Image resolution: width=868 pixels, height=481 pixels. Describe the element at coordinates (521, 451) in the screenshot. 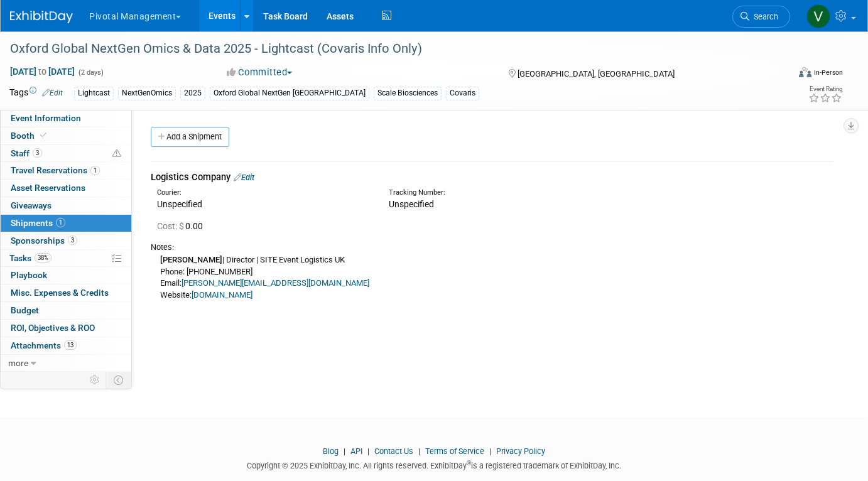

I see `a: Privacy Policy` at that location.